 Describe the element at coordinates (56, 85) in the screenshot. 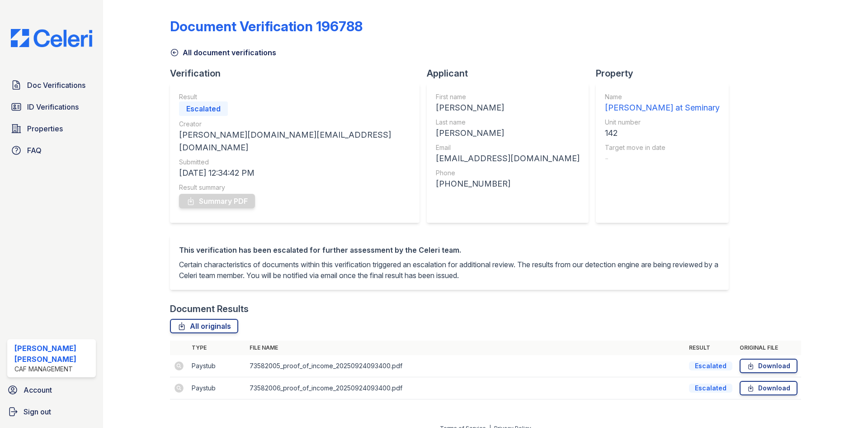

I see `span: Doc Verifications` at that location.